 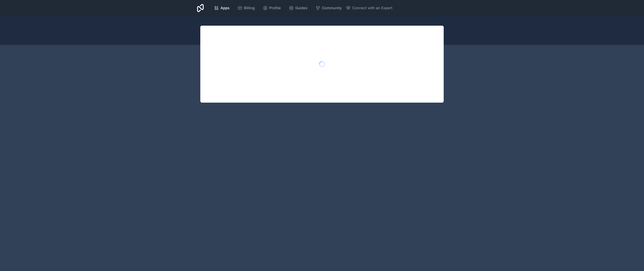 I want to click on a: Community, so click(x=329, y=8).